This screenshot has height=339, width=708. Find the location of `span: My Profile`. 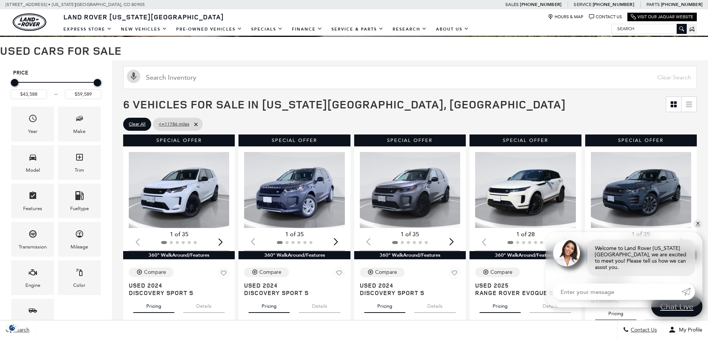

span: My Profile is located at coordinates (689, 330).